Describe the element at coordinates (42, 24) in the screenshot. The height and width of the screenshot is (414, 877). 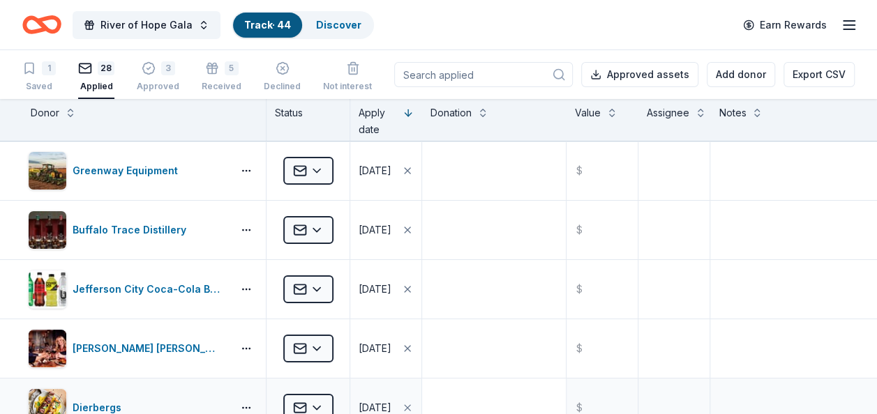
I see `a: Home` at that location.